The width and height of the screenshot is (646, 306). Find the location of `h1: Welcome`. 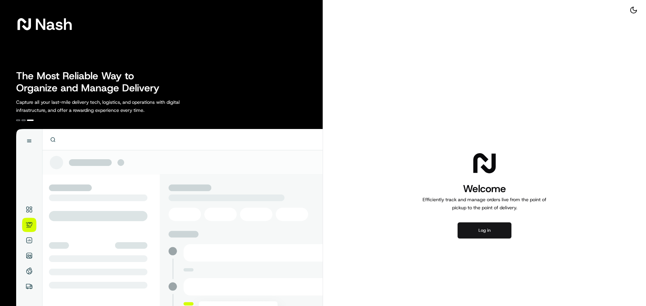

h1: Welcome is located at coordinates (484, 189).